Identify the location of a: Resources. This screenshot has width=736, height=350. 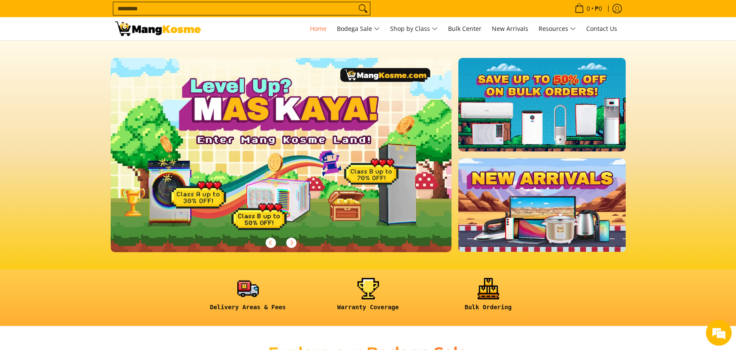
(557, 29).